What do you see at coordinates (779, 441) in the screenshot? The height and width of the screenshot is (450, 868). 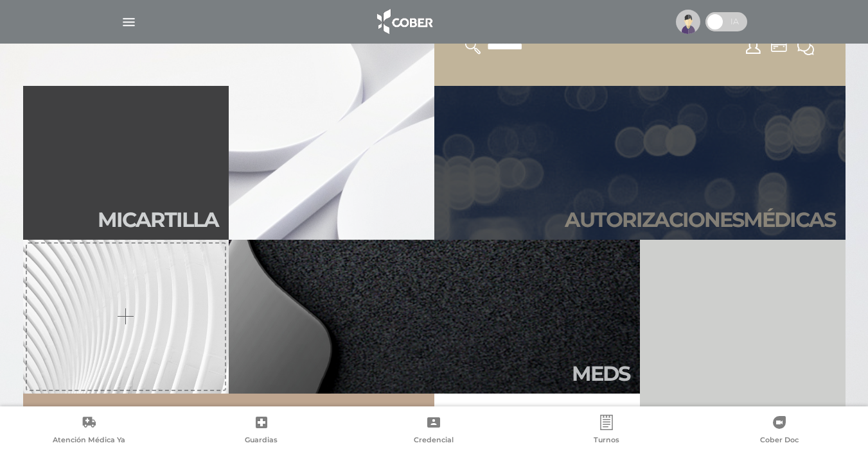 I see `span: Cober Doc` at bounding box center [779, 441].